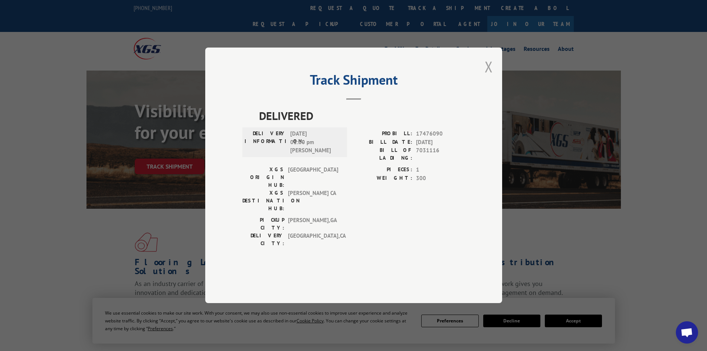 The image size is (707, 351). Describe the element at coordinates (354, 82) in the screenshot. I see `h2: Track Shipment` at that location.